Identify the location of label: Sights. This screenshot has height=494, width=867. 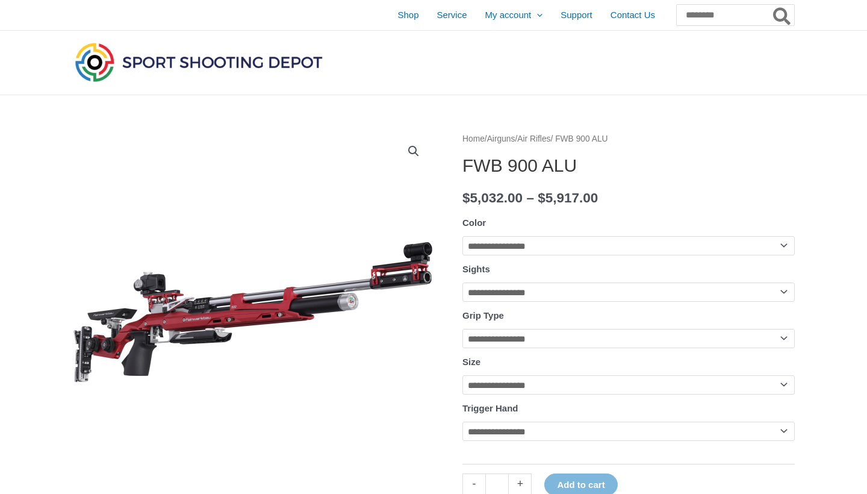
(476, 268).